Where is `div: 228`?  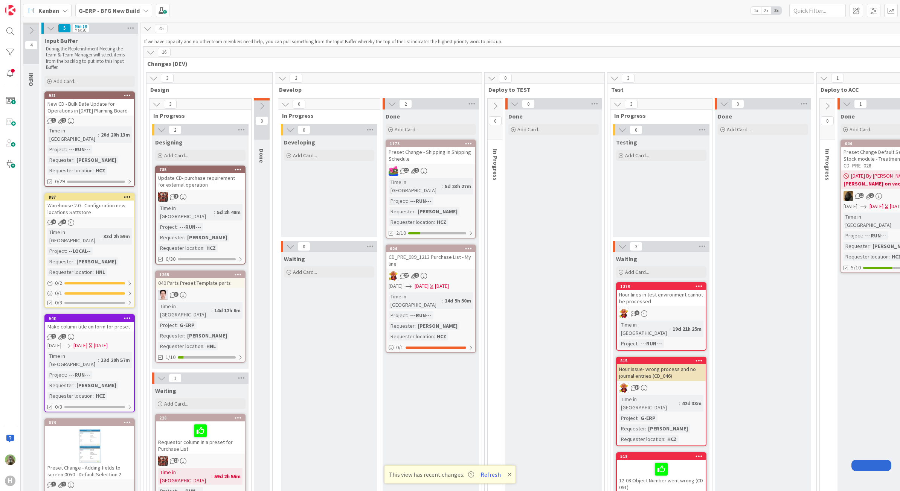
div: 228 is located at coordinates (200, 418).